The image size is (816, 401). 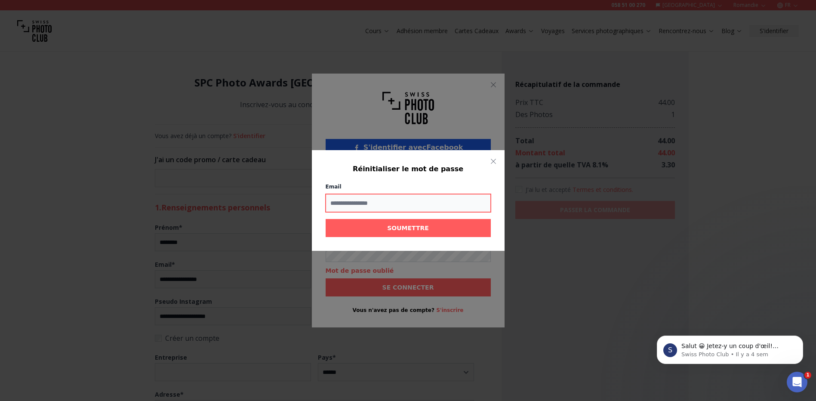 I want to click on span: 1, so click(x=808, y=375).